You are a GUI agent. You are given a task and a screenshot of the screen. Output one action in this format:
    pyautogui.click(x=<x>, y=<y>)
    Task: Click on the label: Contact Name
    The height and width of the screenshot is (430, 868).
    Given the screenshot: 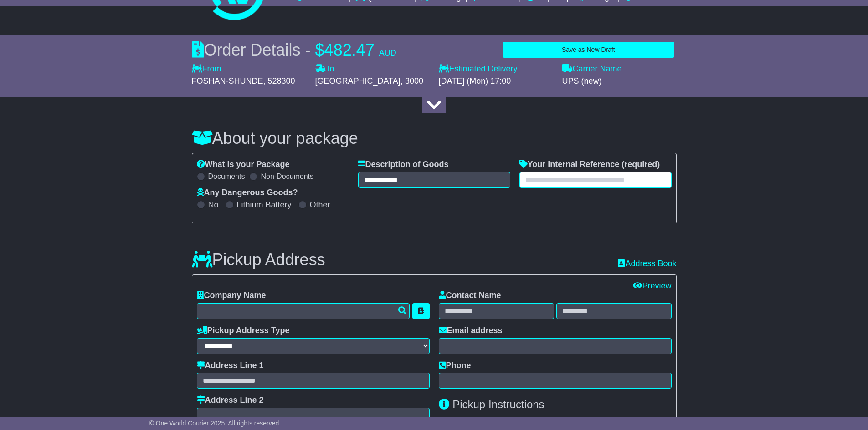 What is the action you would take?
    pyautogui.click(x=469, y=296)
    